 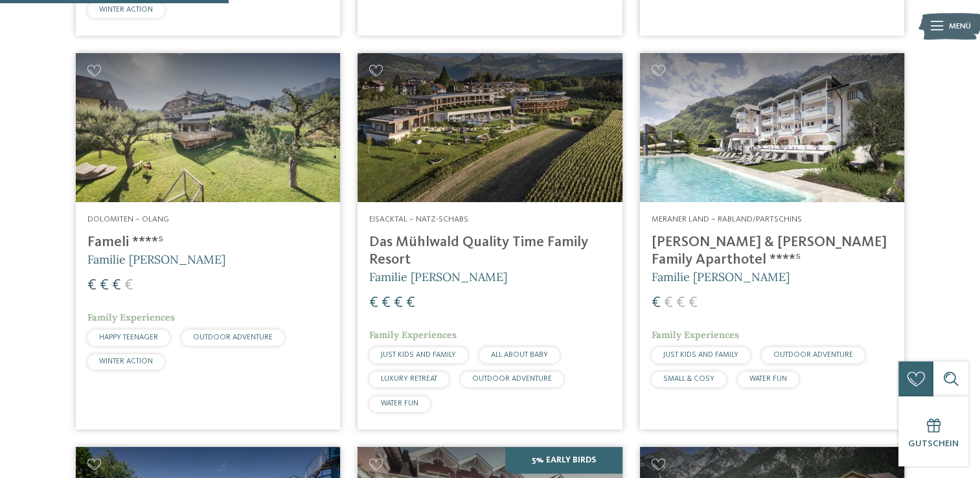 I want to click on span: Dolomiten – Olang, so click(x=128, y=219).